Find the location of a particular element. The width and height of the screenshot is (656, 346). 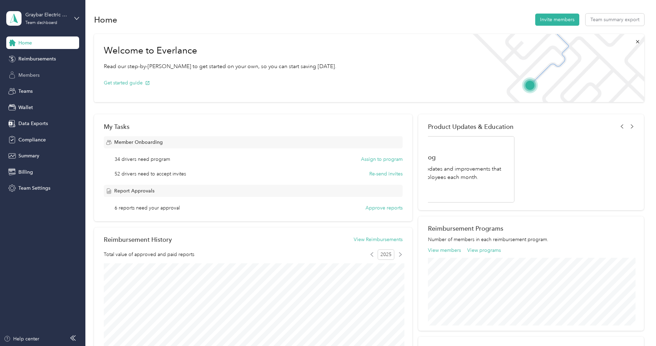

h1: Welcome to Everlance is located at coordinates (220, 51).